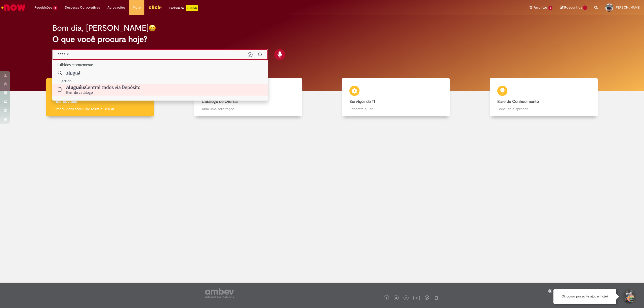 The height and width of the screenshot is (308, 644). Describe the element at coordinates (518, 102) in the screenshot. I see `b: Base de Conhecimento` at that location.